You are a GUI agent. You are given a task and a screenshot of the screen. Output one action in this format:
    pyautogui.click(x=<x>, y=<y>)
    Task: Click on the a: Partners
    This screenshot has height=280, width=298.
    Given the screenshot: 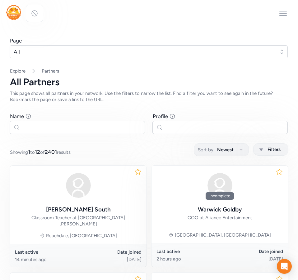 What is the action you would take?
    pyautogui.click(x=50, y=71)
    